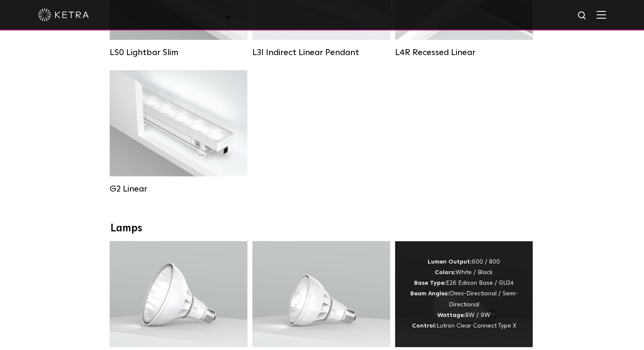  I want to click on div: G2 Linear, so click(178, 188).